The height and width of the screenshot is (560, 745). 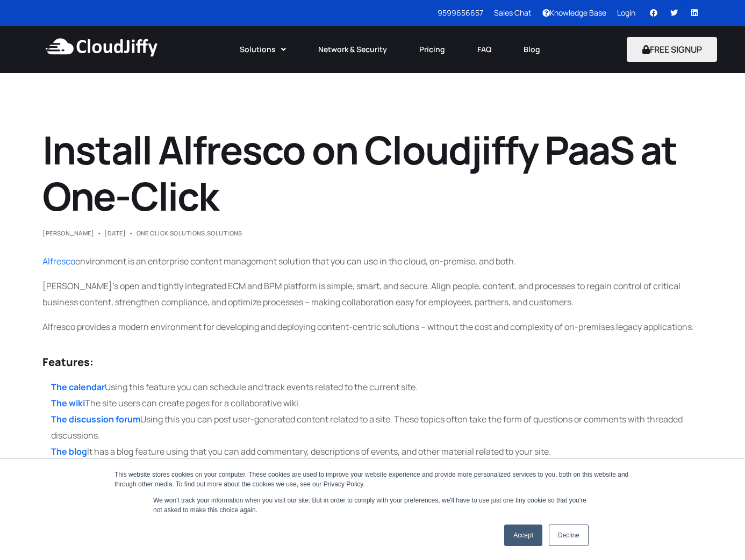 I want to click on a: The blog, so click(x=68, y=452).